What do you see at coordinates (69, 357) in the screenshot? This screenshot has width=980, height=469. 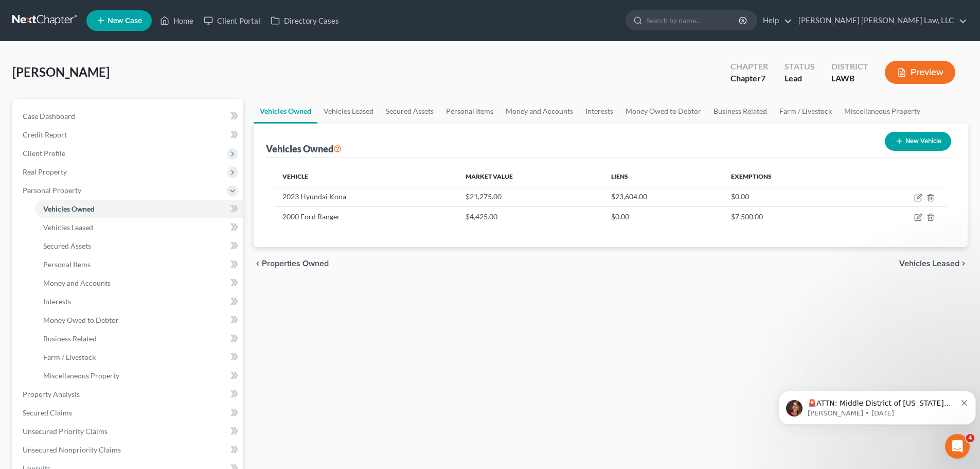 I see `span: Farm / Livestock` at bounding box center [69, 357].